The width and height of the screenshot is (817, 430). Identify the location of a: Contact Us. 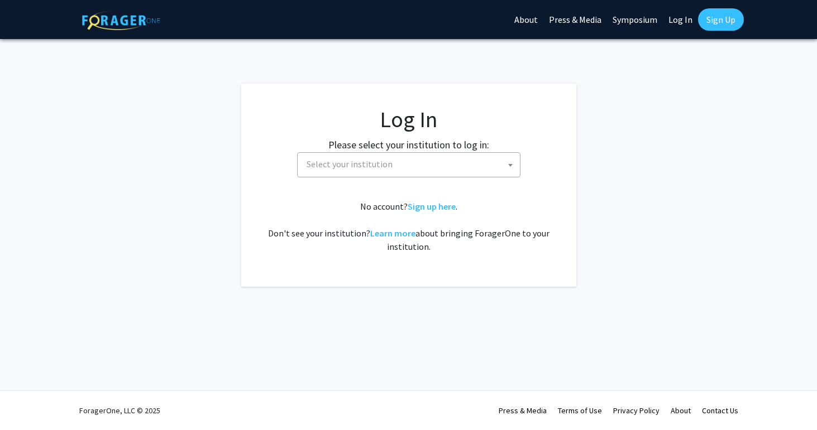
(720, 411).